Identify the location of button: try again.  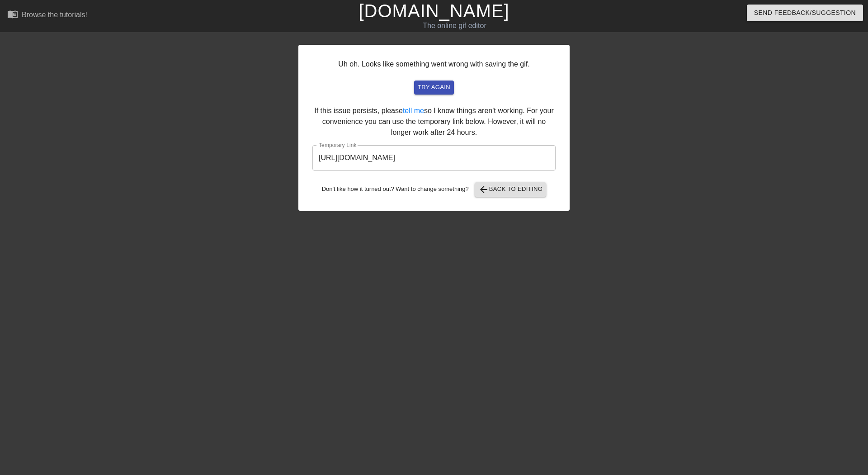
(434, 87).